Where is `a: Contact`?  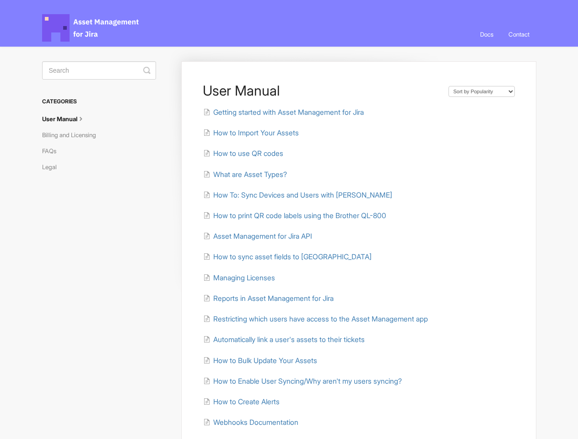
a: Contact is located at coordinates (519, 34).